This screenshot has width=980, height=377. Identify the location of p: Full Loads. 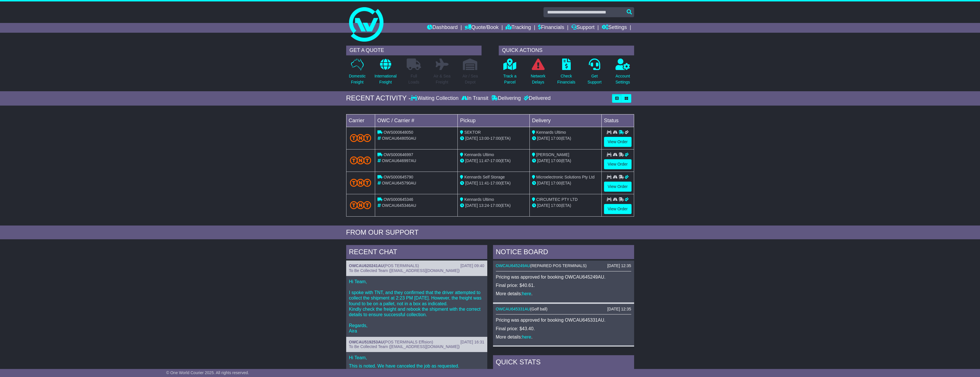
(414, 79).